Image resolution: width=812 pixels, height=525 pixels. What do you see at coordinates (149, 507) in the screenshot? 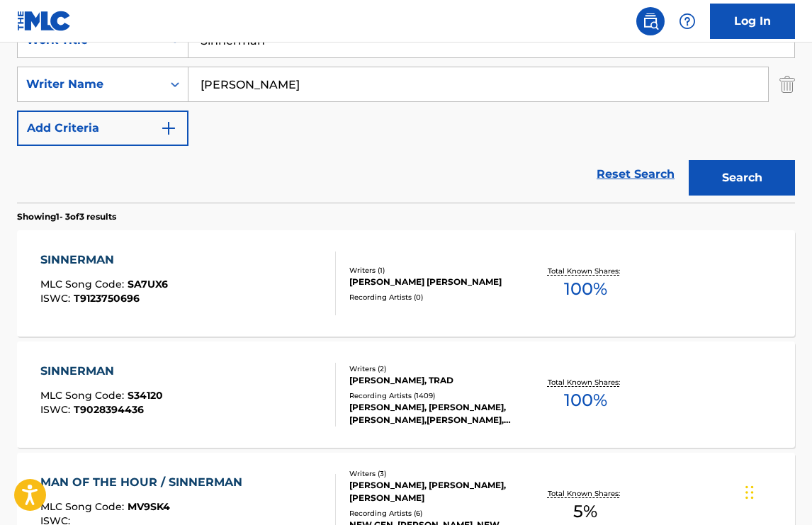
I see `span: MV9SK4` at bounding box center [149, 507].